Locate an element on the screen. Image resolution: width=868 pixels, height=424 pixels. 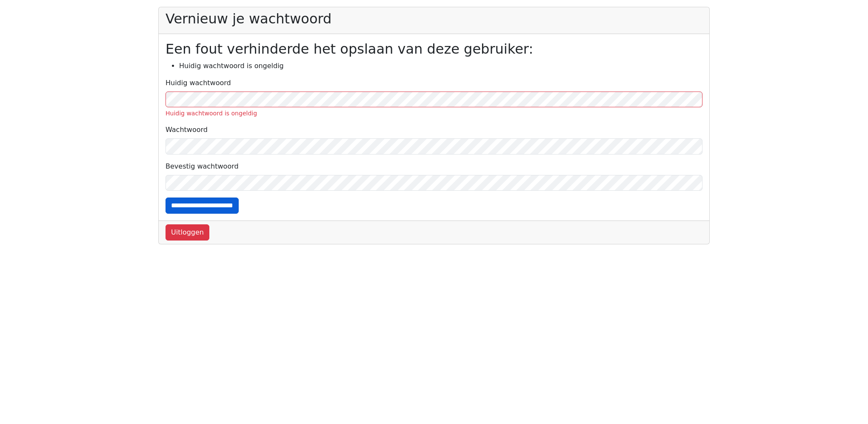
div: Huidig wachtwoord is ongeldig is located at coordinates (434, 113).